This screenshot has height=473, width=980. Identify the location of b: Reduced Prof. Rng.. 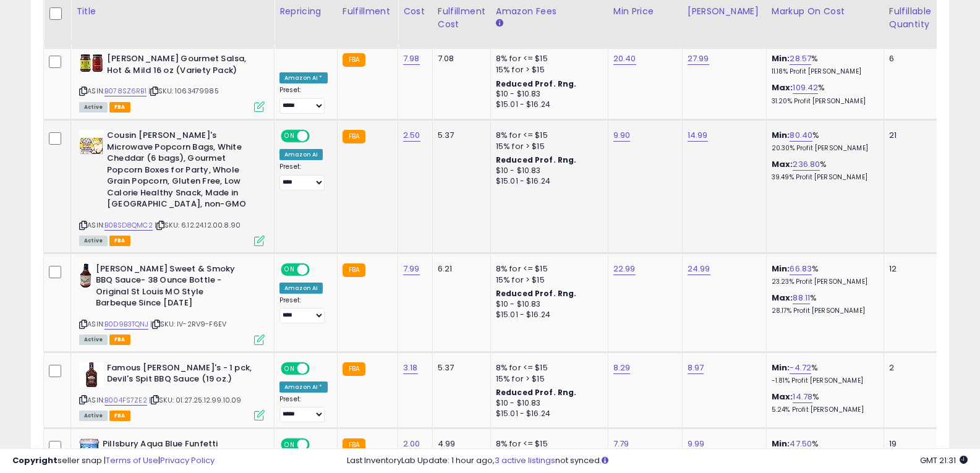
(536, 160).